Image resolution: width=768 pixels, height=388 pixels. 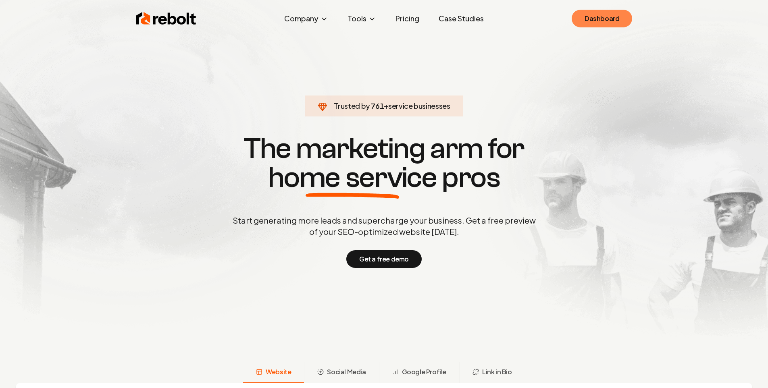 What do you see at coordinates (346, 372) in the screenshot?
I see `span: Social Media` at bounding box center [346, 372].